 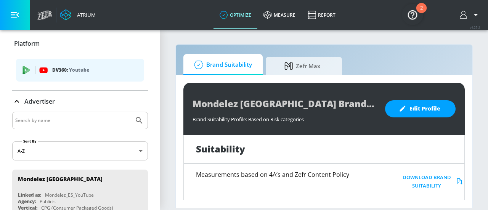 What do you see at coordinates (80, 151) in the screenshot?
I see `div: A-Z` at bounding box center [80, 151].